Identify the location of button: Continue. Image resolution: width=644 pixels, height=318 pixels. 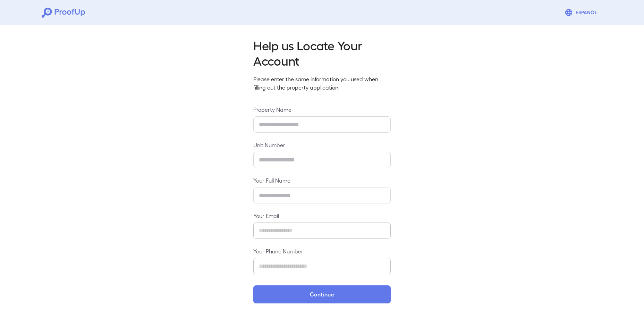
(322, 294).